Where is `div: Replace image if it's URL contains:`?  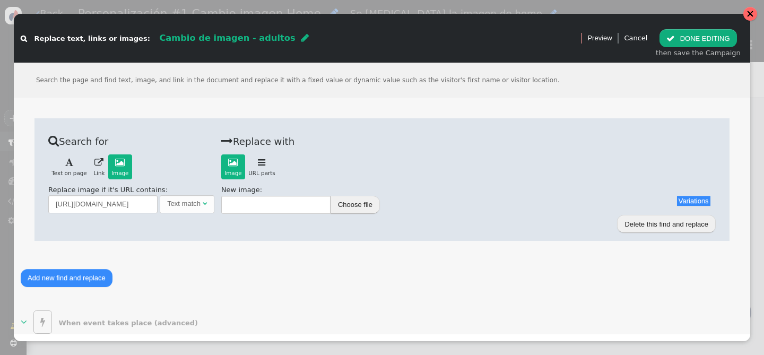
div: Replace image if it's URL contains: is located at coordinates (131, 198).